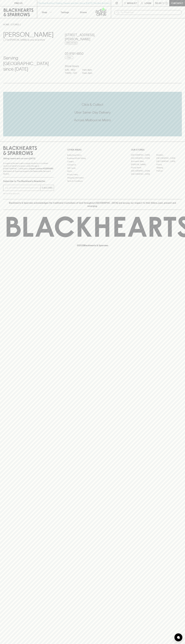  Describe the element at coordinates (158, 3) in the screenshot. I see `p: $0.00` at that location.